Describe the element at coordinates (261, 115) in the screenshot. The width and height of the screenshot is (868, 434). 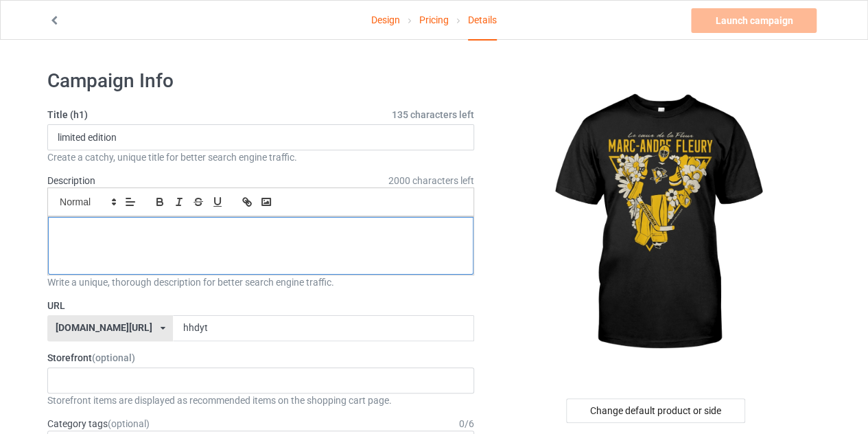
I see `label: Title (h1)` at that location.